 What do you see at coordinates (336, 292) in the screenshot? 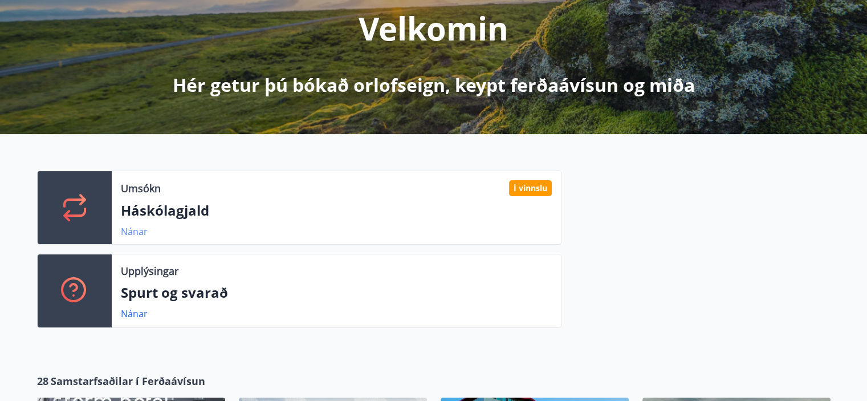
I see `p: Spurt og svarað` at bounding box center [336, 292].